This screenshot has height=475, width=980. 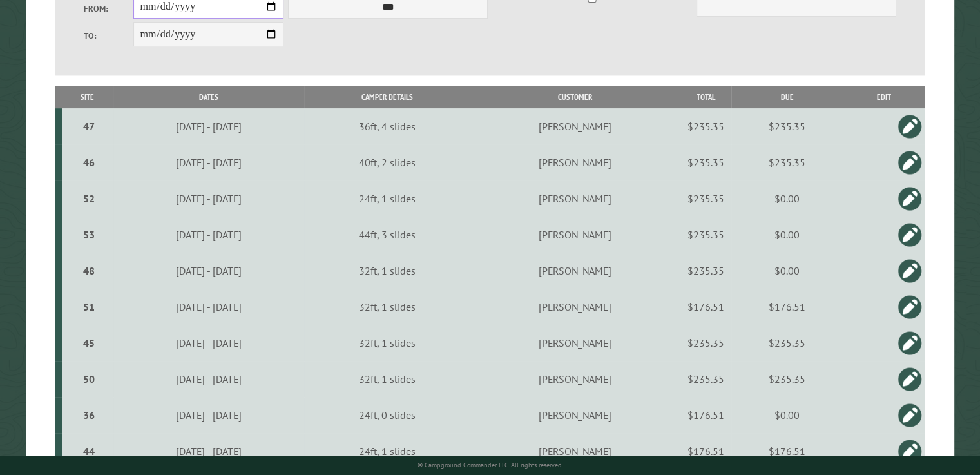 I want to click on th: Total, so click(x=706, y=97).